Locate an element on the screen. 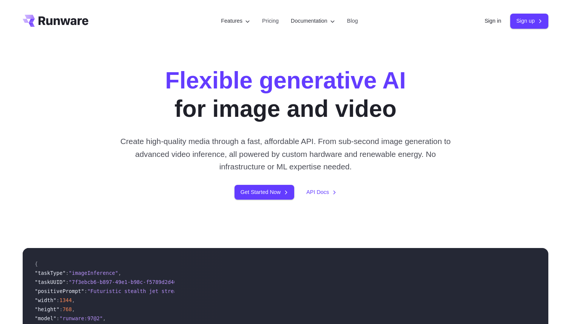 The width and height of the screenshot is (571, 324). span: "taskUUID" is located at coordinates (50, 282).